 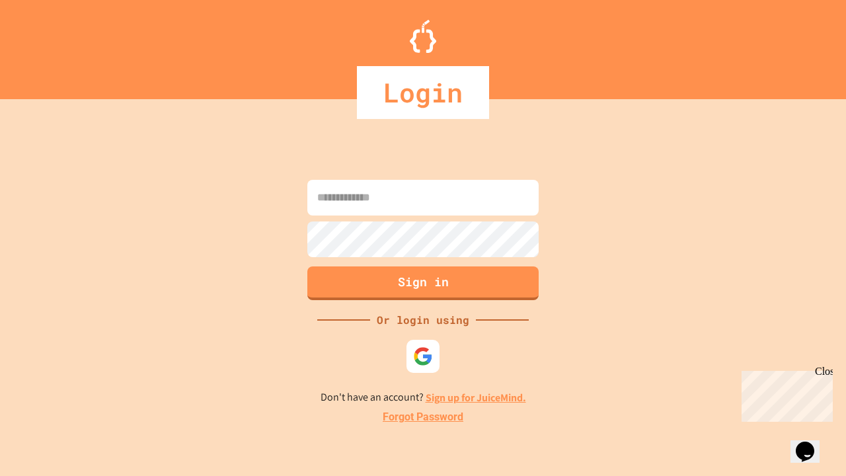 What do you see at coordinates (423, 397) in the screenshot?
I see `p: Don't have an account?` at bounding box center [423, 397].